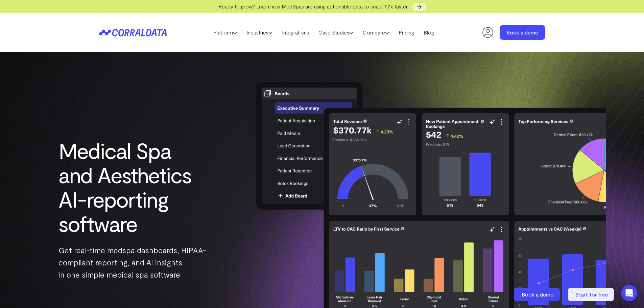  Describe the element at coordinates (133, 263) in the screenshot. I see `p: Get real-time medspa dashboards, HIPAA-compliant reporting, and AI insights in one simple medical...` at that location.